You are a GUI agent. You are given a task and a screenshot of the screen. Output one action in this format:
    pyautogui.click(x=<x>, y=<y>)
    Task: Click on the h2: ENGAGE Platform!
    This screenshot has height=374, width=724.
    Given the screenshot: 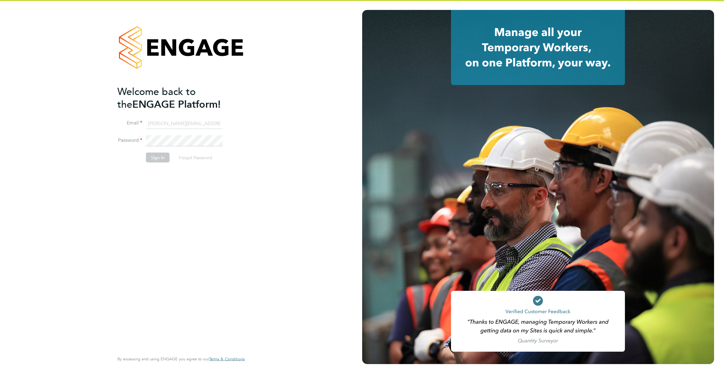 What is the action you would take?
    pyautogui.click(x=178, y=98)
    